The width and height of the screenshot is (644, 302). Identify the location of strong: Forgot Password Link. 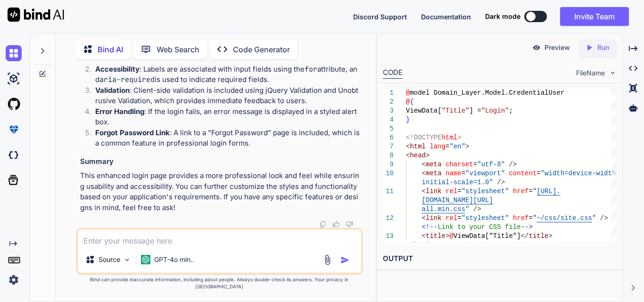
(133, 133).